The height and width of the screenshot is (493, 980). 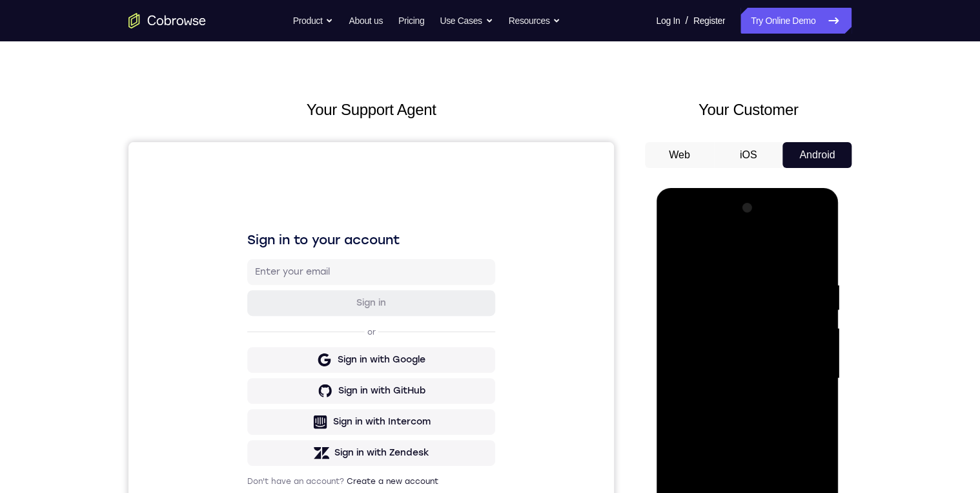 What do you see at coordinates (412, 21) in the screenshot?
I see `a: Pricing` at bounding box center [412, 21].